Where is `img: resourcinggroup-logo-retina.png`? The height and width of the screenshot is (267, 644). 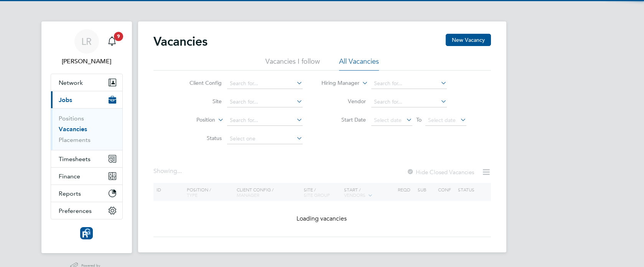 img: resourcinggroup-logo-retina.png is located at coordinates (86, 234).